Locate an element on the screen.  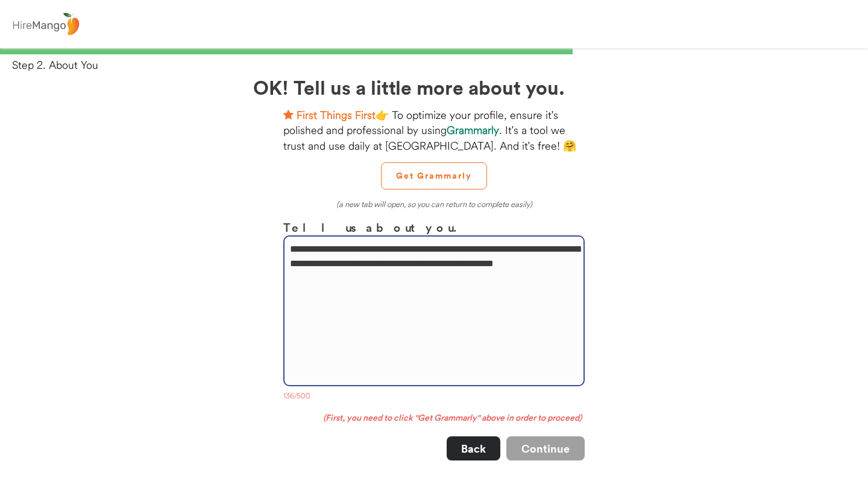
strong: Grammarly is located at coordinates (473, 130).